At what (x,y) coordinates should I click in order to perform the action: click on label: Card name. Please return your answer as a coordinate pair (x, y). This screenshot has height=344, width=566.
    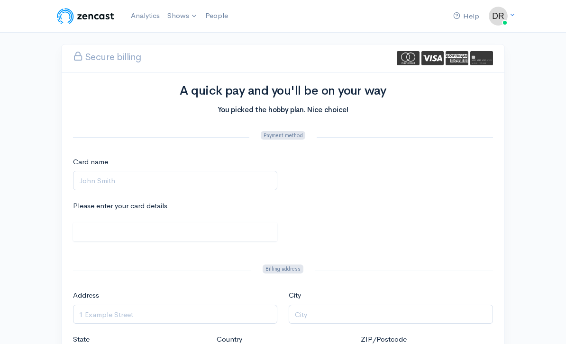
    Looking at the image, I should click on (90, 162).